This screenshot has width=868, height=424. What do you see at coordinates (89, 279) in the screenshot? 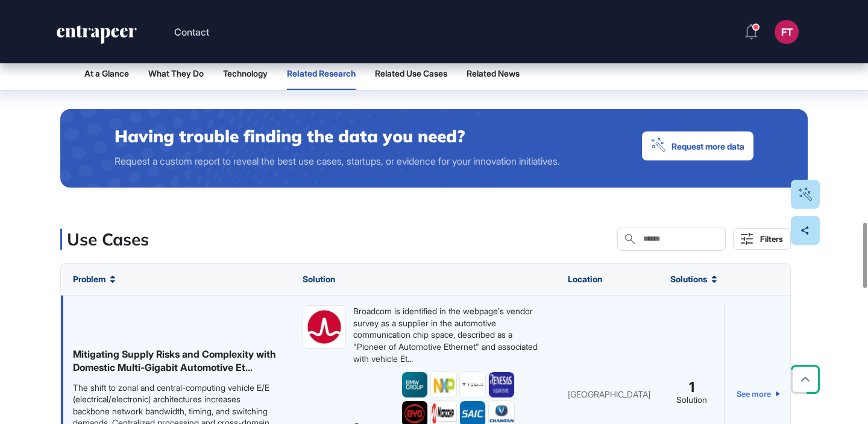
I see `span: Problem` at bounding box center [89, 279].